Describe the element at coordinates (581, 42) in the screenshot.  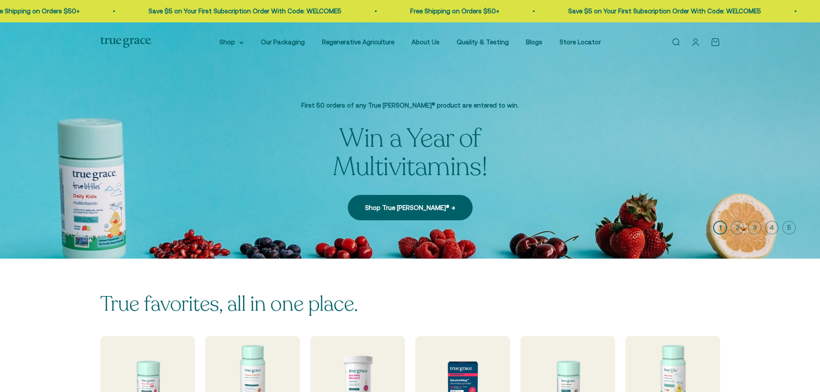
I see `a: Store Locator` at that location.